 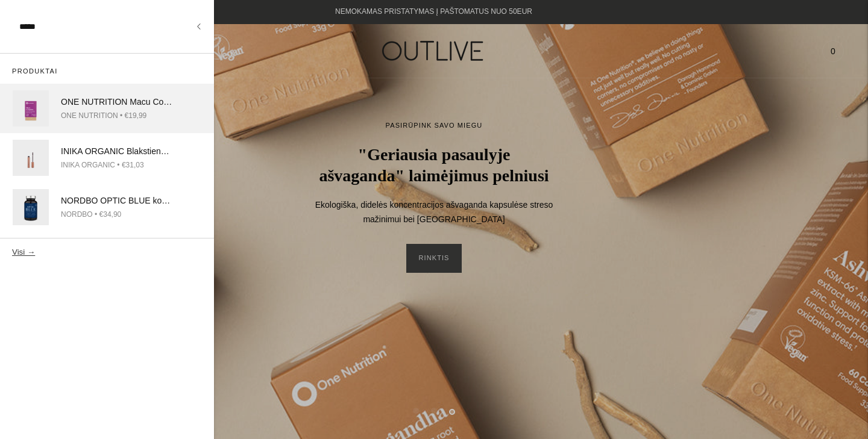 I want to click on div: NORDBO OPTIC BLUE kompleksas 60kaps, so click(x=117, y=201).